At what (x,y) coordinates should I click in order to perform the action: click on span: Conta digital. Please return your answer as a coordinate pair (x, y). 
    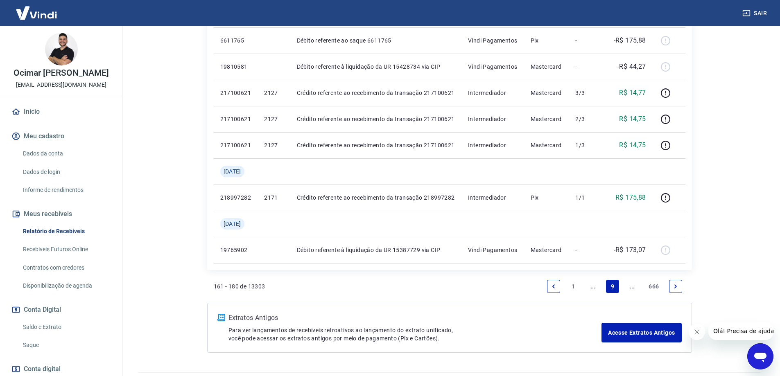
    Looking at the image, I should click on (42, 369).